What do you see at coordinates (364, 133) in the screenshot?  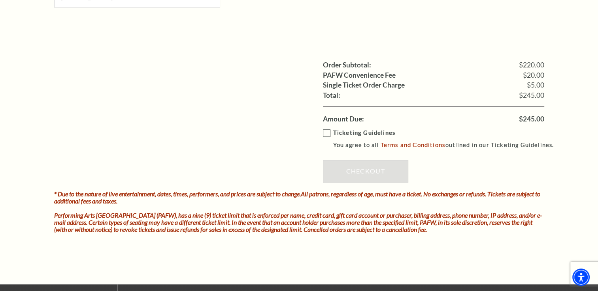 I see `strong: Ticketing Guidelines` at bounding box center [364, 133].